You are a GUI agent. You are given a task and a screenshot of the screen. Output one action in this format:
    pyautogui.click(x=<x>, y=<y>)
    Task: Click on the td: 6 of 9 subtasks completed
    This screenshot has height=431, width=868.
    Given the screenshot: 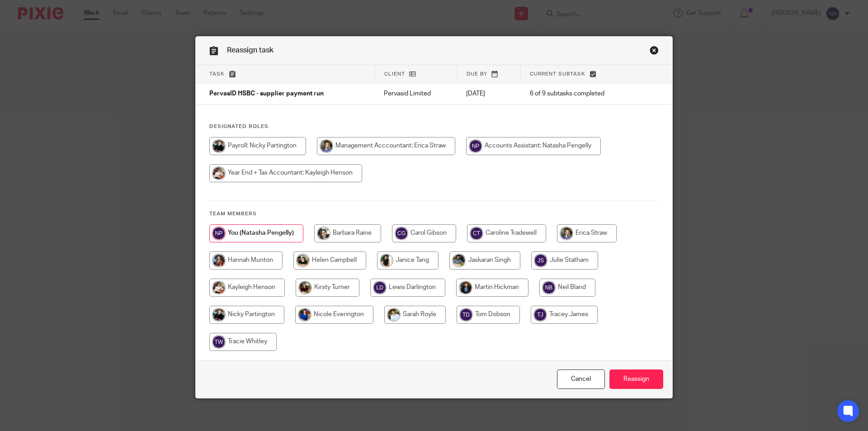 What is the action you would take?
    pyautogui.click(x=579, y=94)
    